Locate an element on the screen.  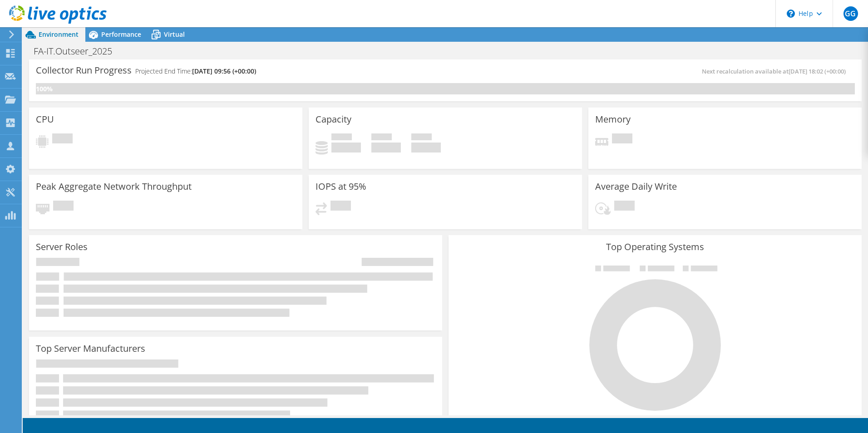
h3: Memory is located at coordinates (613, 119).